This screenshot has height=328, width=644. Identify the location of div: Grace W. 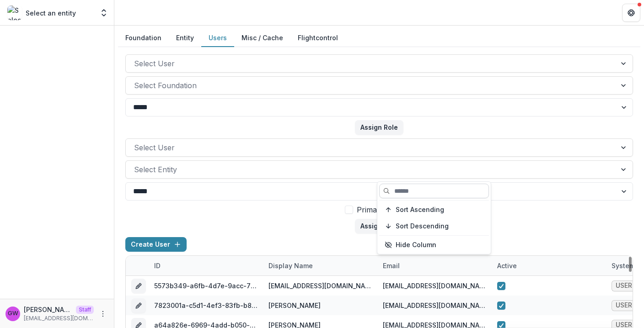
(13, 313).